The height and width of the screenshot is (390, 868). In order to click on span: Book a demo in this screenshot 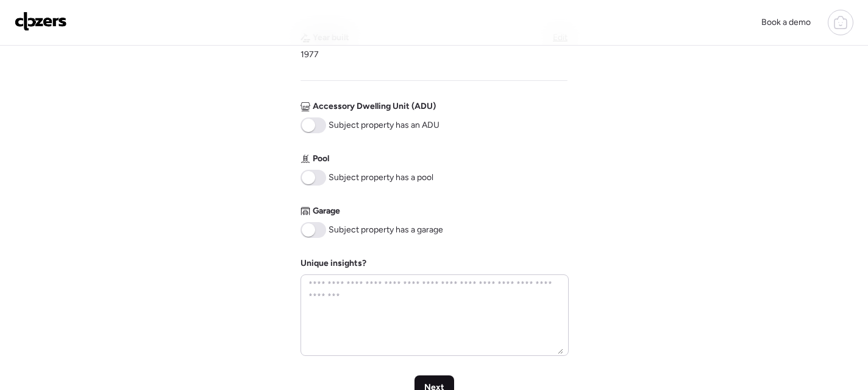, I will do `click(785, 22)`.